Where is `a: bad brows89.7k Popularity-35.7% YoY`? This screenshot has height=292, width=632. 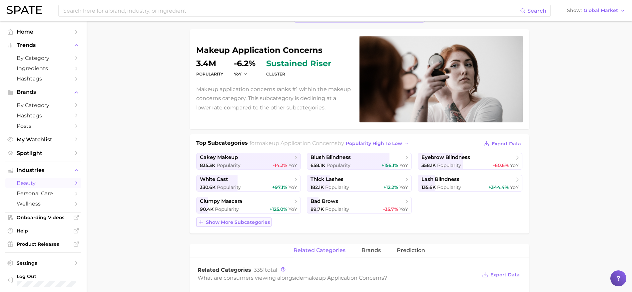 a: bad brows89.7k Popularity-35.7% YoY is located at coordinates (359, 205).